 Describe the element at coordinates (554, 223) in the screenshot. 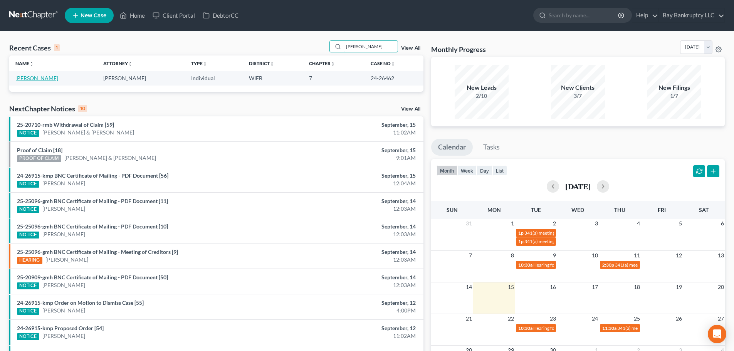

I see `span: 2` at that location.